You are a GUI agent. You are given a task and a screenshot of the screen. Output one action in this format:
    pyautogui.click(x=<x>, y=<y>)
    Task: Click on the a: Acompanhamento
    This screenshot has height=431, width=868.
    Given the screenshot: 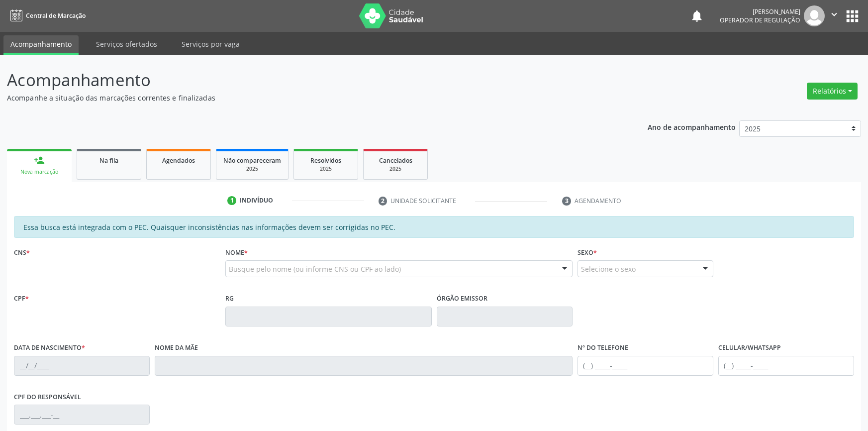 What is the action you would take?
    pyautogui.click(x=41, y=45)
    